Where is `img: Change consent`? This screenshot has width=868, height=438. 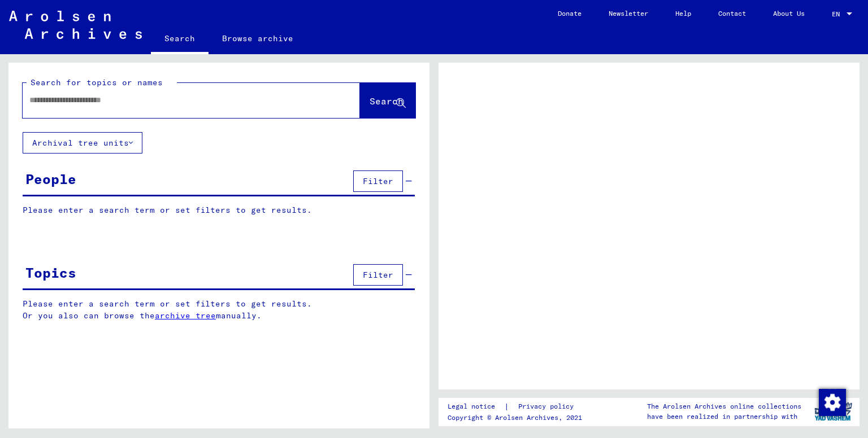
img: Change consent is located at coordinates (832, 403).